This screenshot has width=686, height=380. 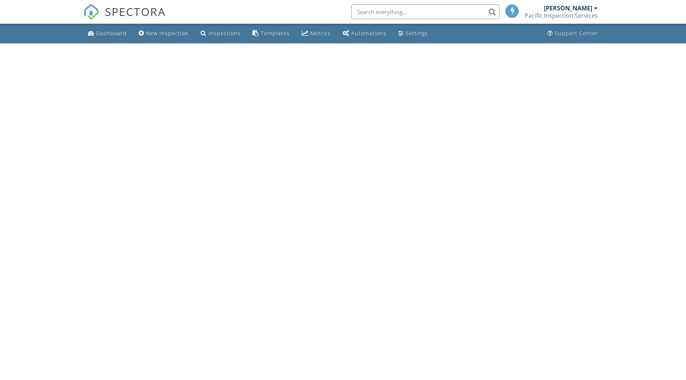 What do you see at coordinates (572, 33) in the screenshot?
I see `a: Support Center` at bounding box center [572, 33].